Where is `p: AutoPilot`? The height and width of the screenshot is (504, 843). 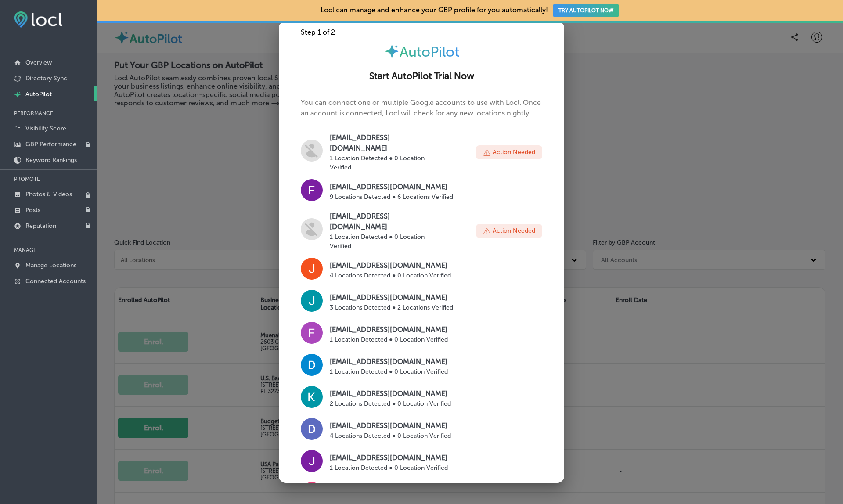 p: AutoPilot is located at coordinates (39, 94).